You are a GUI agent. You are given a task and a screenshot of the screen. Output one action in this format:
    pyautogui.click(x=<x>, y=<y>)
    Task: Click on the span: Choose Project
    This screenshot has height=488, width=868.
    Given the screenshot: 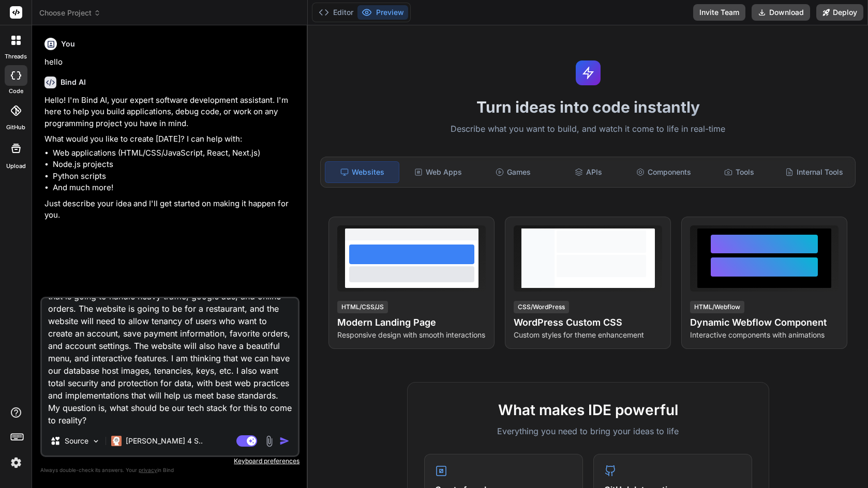 What is the action you would take?
    pyautogui.click(x=70, y=13)
    